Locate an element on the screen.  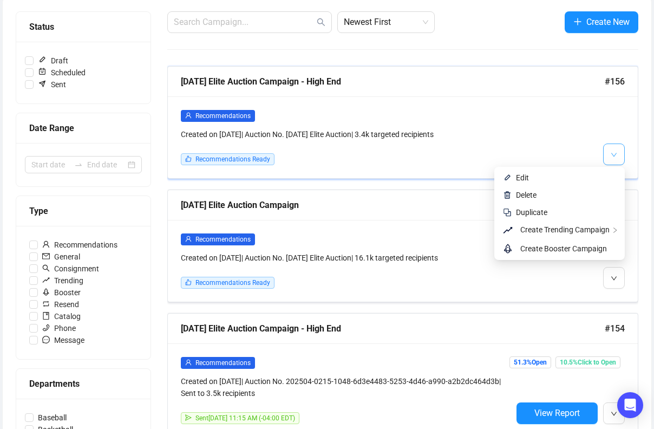
div: Type is located at coordinates (83, 211).